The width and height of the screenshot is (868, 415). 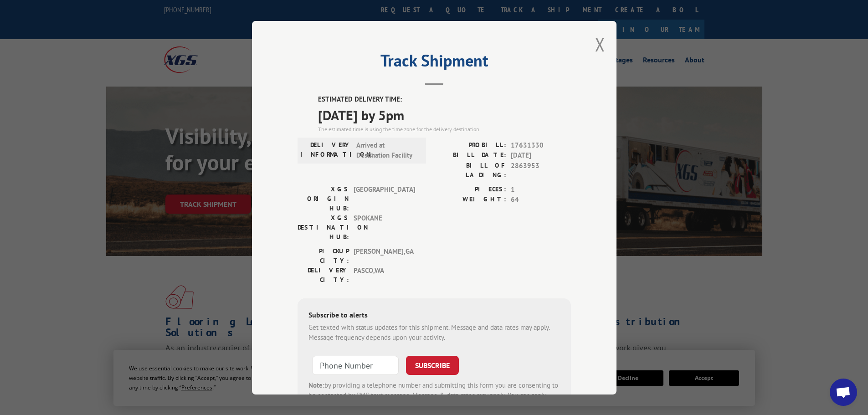 I want to click on span: 64, so click(x=540, y=200).